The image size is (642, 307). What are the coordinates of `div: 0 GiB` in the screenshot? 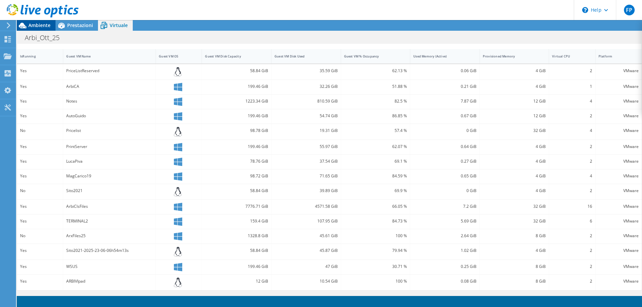 It's located at (445, 191).